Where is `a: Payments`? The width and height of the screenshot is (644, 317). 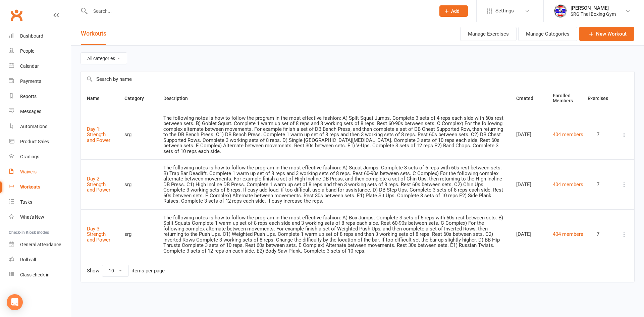 a: Payments is located at coordinates (40, 81).